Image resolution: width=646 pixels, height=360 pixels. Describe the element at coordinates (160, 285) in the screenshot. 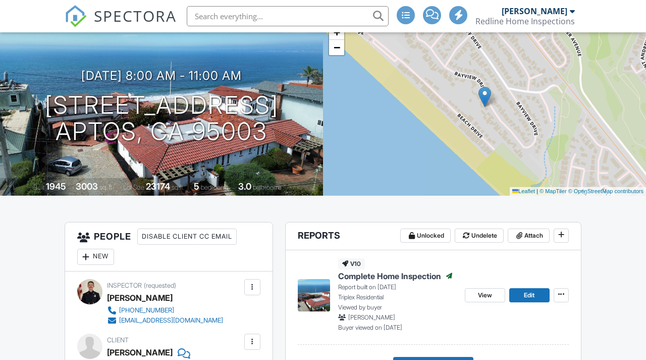

I see `span: (requested)` at that location.